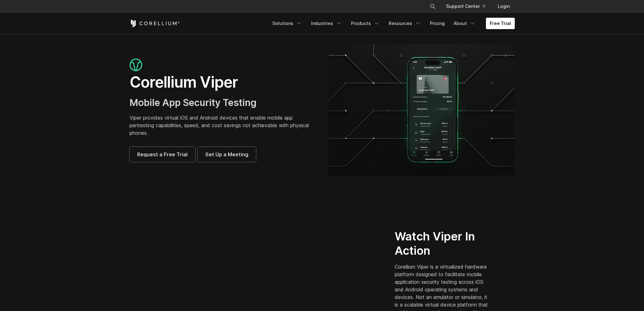 Image resolution: width=644 pixels, height=311 pixels. What do you see at coordinates (464, 24) in the screenshot?
I see `a: About` at bounding box center [464, 24].